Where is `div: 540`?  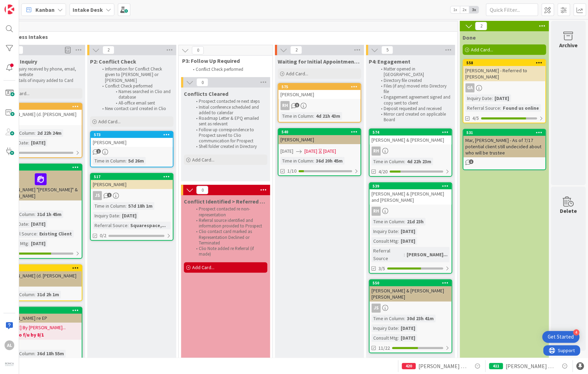
div: 540 is located at coordinates (319, 132).